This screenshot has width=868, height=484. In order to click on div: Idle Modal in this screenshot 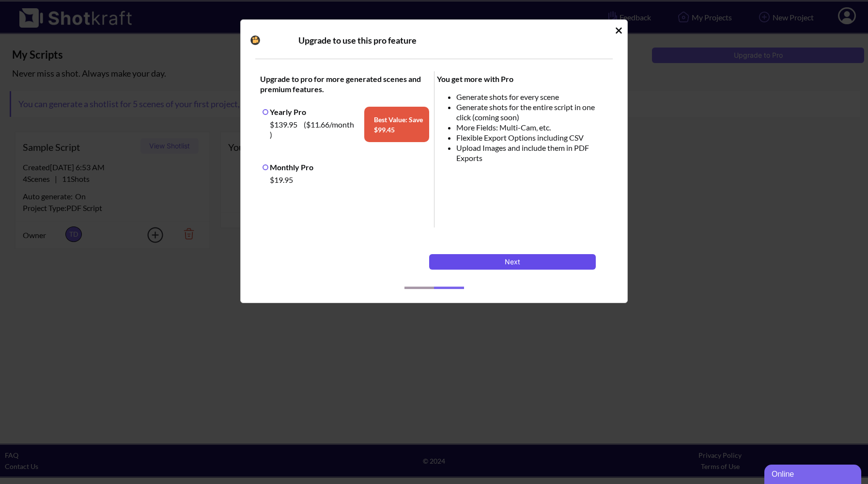, I will do `click(434, 161)`.